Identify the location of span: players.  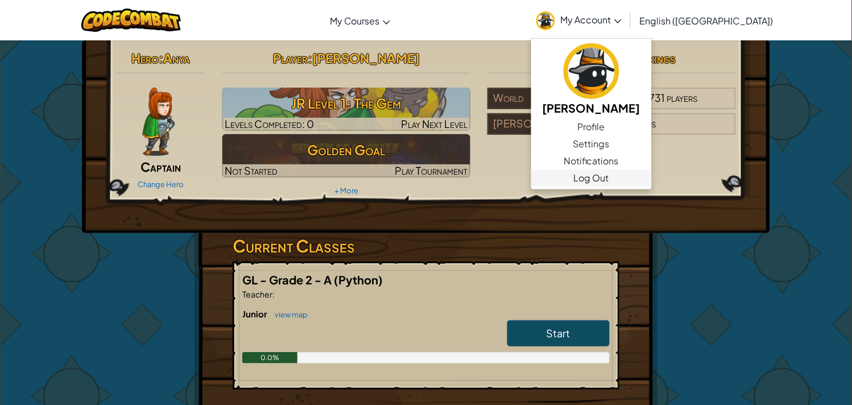
(682, 97).